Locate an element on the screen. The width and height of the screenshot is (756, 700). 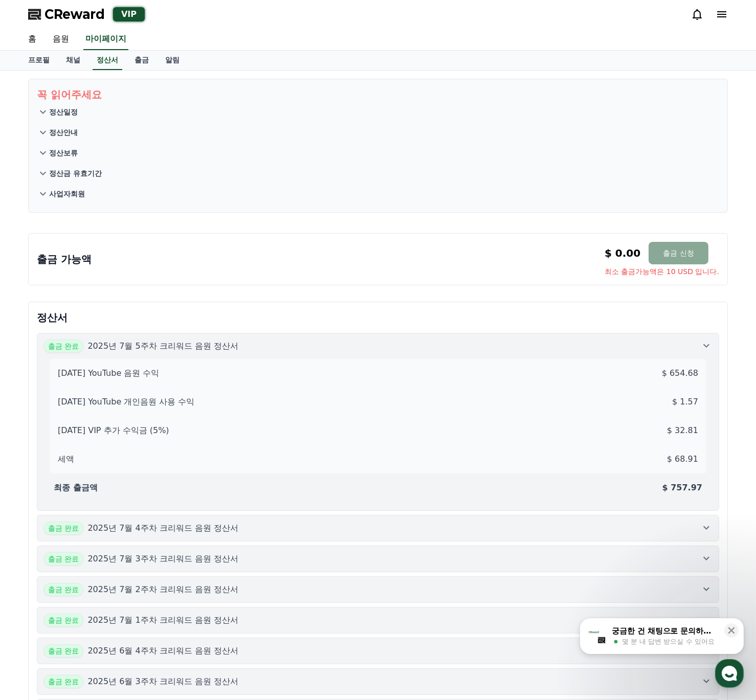
a: 채널 is located at coordinates (73, 60).